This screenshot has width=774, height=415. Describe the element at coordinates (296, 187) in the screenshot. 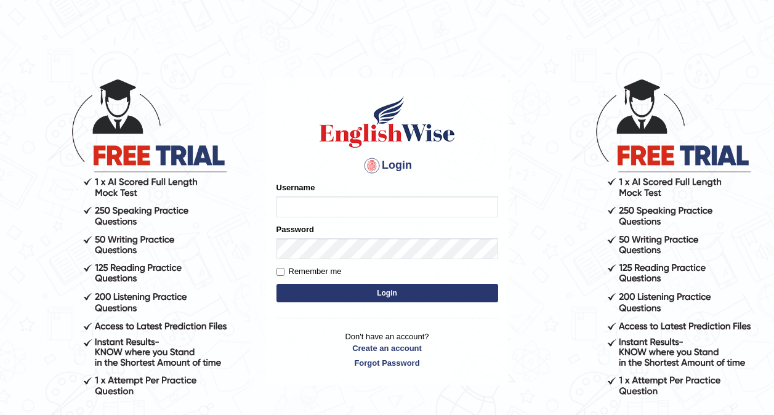

I see `label: Username` at that location.